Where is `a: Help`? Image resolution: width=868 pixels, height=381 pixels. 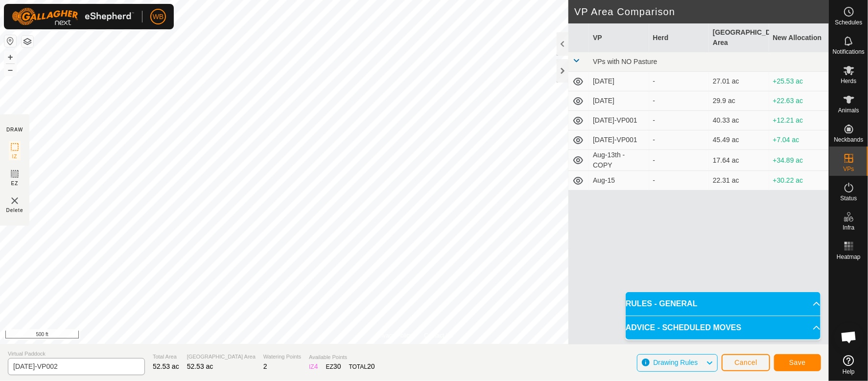
a: Help is located at coordinates (848, 365).